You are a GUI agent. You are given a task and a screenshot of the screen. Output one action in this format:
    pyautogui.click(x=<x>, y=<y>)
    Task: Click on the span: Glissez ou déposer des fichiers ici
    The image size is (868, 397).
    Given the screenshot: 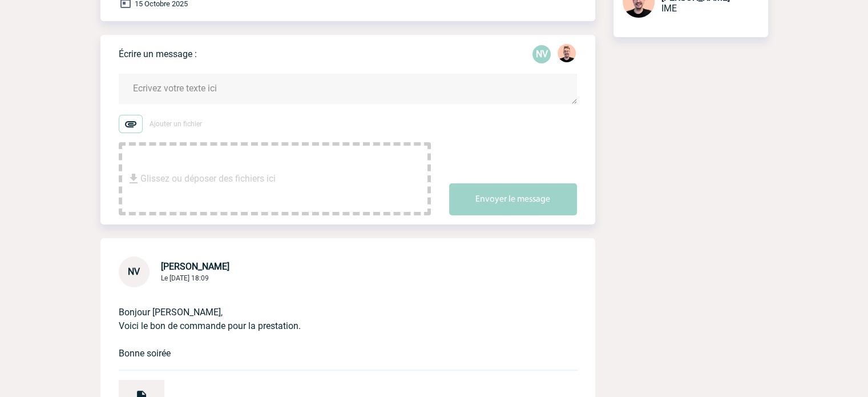 What is the action you would take?
    pyautogui.click(x=208, y=179)
    